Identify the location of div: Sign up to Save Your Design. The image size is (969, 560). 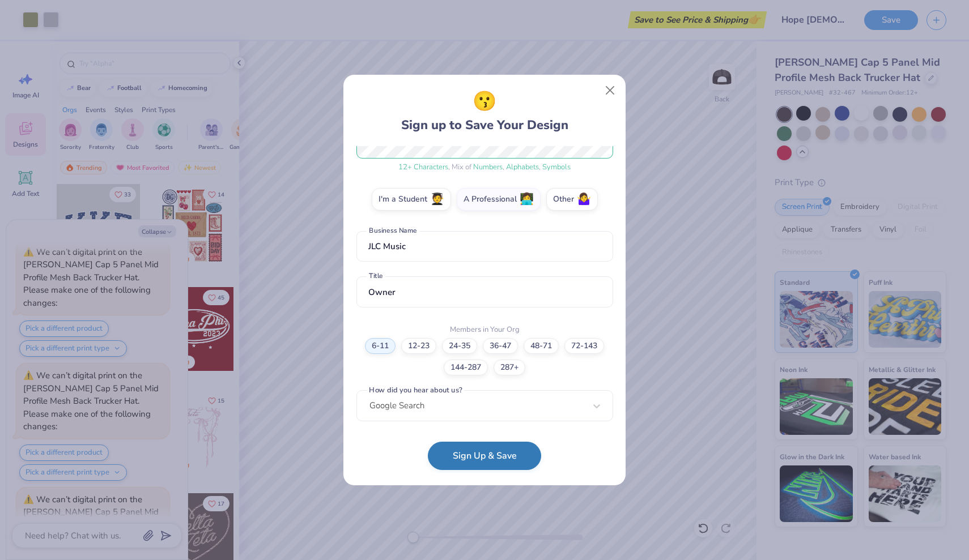
(484, 111).